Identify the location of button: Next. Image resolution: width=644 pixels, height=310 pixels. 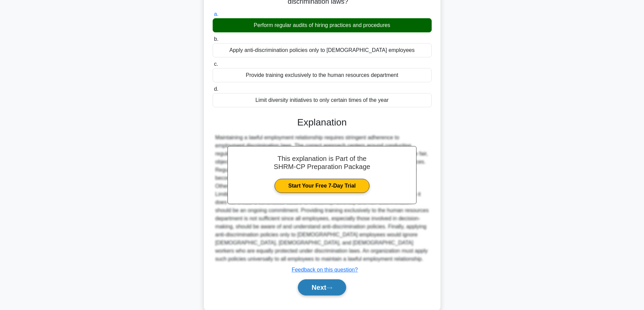
(322, 288).